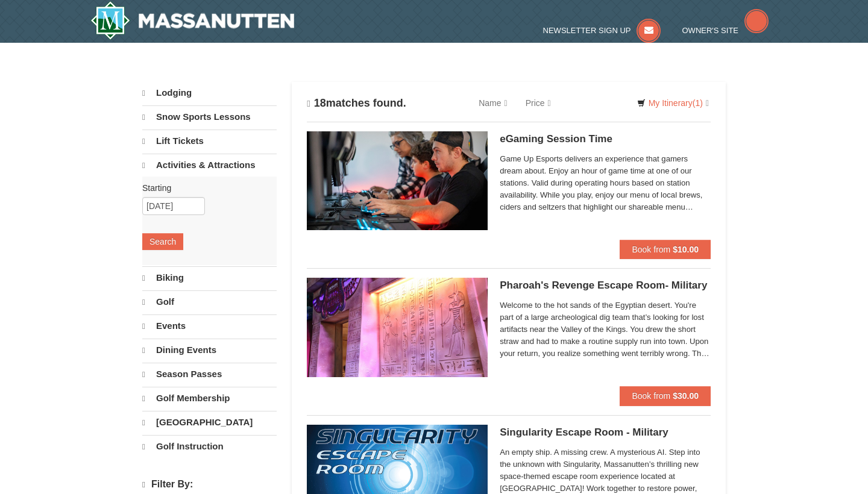  What do you see at coordinates (209, 326) in the screenshot?
I see `a: Events` at bounding box center [209, 326].